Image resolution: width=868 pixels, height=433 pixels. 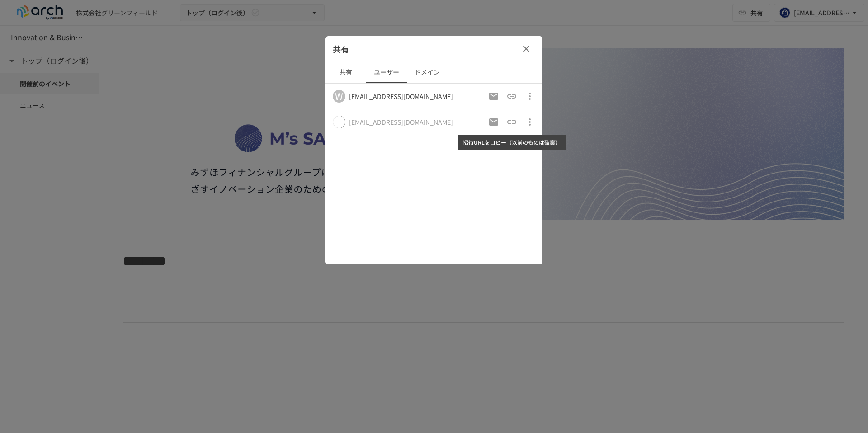 What do you see at coordinates (346, 72) in the screenshot?
I see `button: 共有` at bounding box center [346, 72].